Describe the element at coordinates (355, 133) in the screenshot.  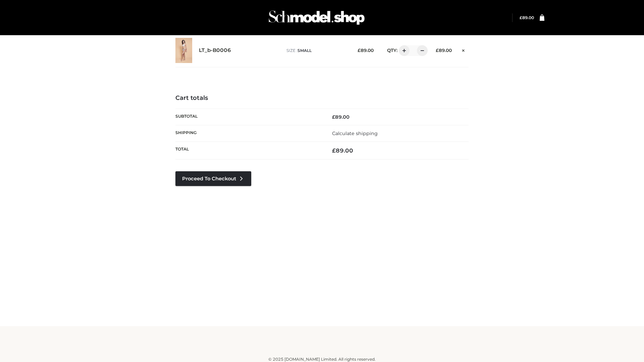
I see `a: Calculate shipping` at that location.